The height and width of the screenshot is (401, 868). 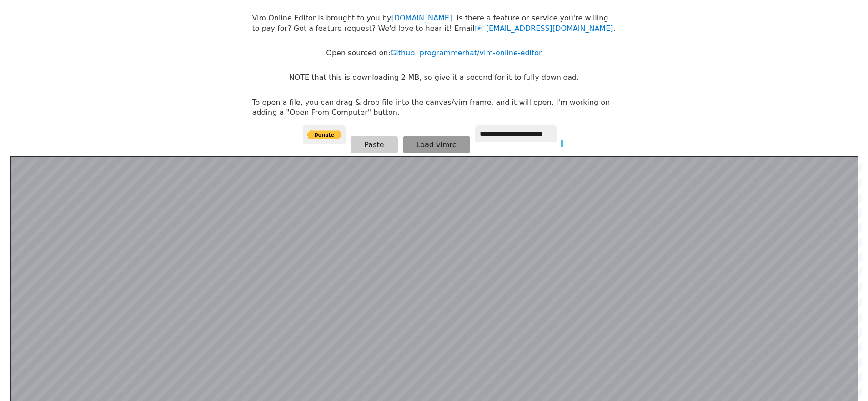 What do you see at coordinates (436, 144) in the screenshot?
I see `button: Load vimrc` at bounding box center [436, 144].